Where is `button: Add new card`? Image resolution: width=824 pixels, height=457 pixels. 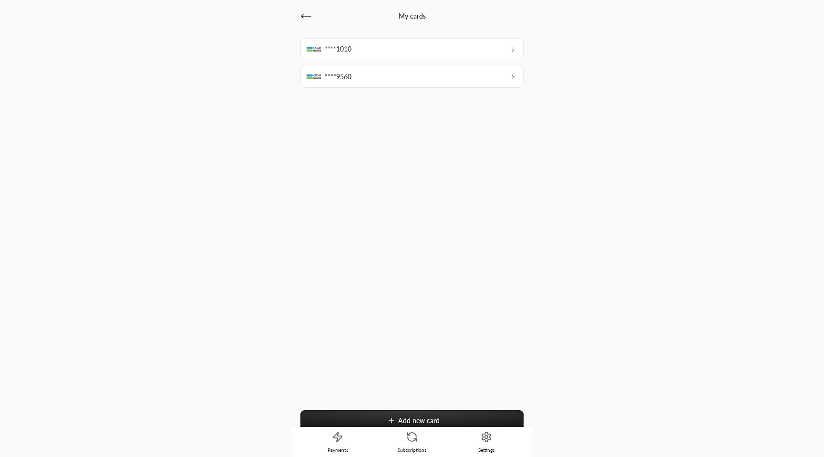
button: Add new card is located at coordinates (412, 420).